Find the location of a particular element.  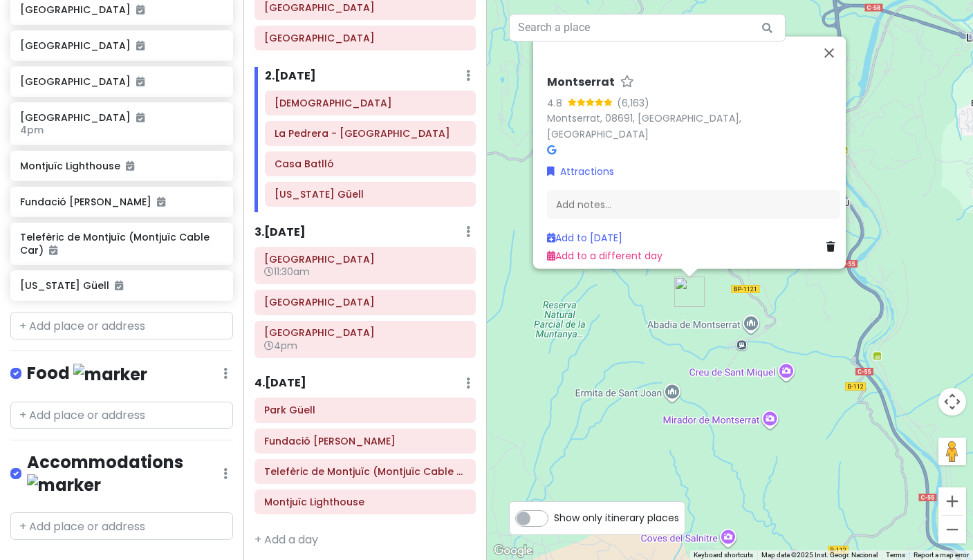

div: Montserrat is located at coordinates (689, 292).